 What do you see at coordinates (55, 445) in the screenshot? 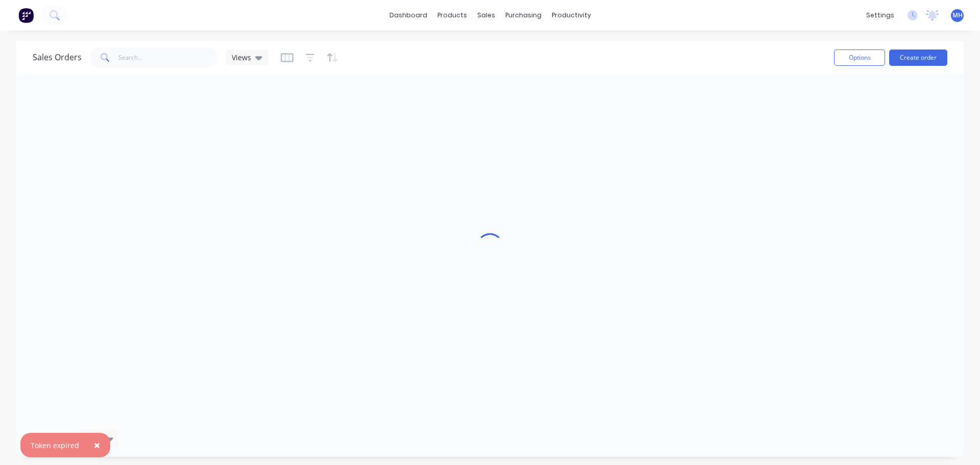
I see `div: Token expired` at bounding box center [55, 445].